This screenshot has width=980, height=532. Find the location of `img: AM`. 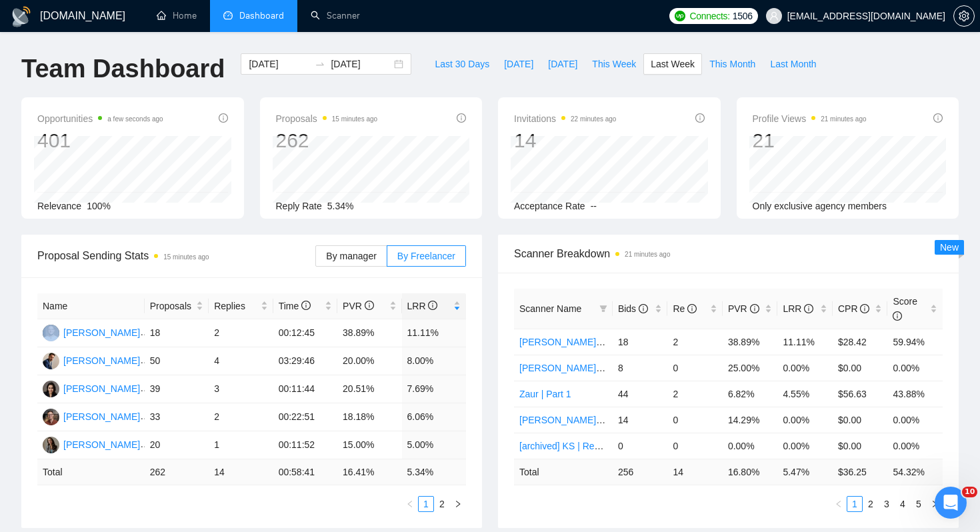

img: AM is located at coordinates (51, 360).